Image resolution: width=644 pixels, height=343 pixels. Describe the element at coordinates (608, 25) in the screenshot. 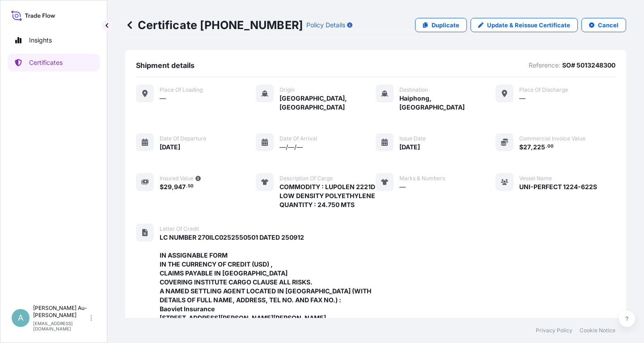

I see `p: Cancel` at that location.